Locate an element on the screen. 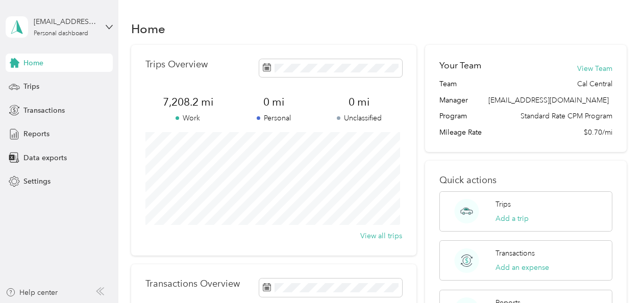 This screenshot has height=303, width=644. span: Home is located at coordinates (33, 63).